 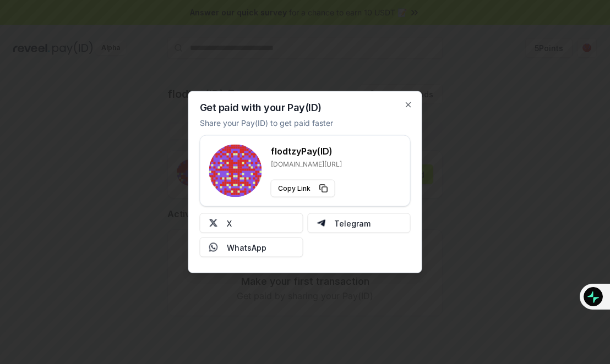 I want to click on button: Copy Link, so click(x=303, y=189).